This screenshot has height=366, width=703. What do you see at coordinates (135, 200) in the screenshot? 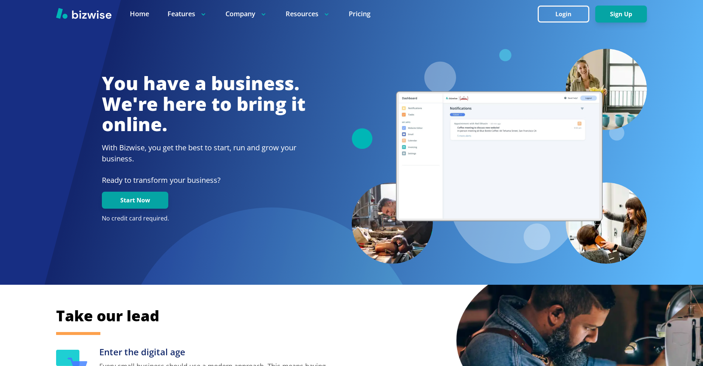
I see `a: Start Now` at bounding box center [135, 200].